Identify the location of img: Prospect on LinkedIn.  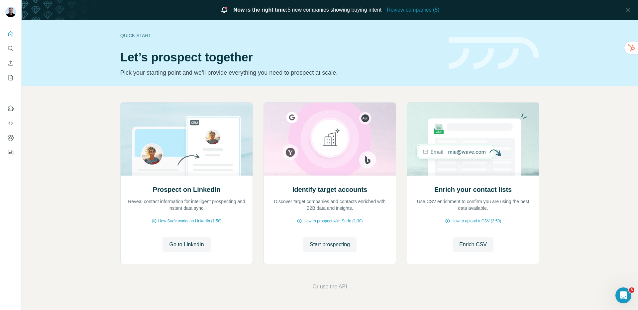
(186, 139).